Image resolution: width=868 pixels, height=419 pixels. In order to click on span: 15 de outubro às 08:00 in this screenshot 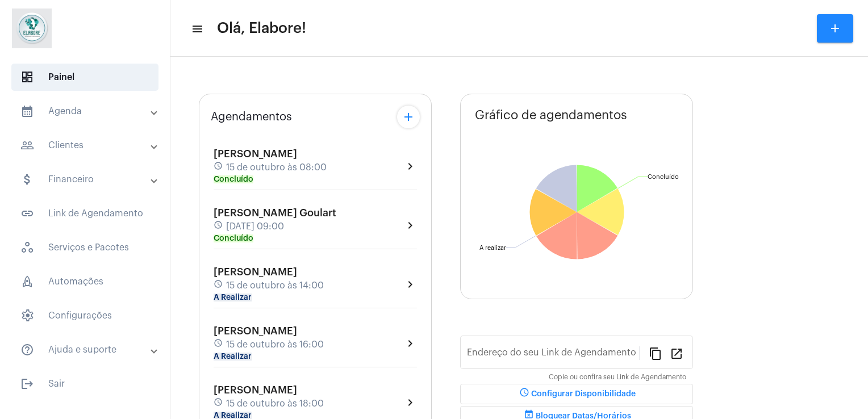, I will do `click(276, 168)`.